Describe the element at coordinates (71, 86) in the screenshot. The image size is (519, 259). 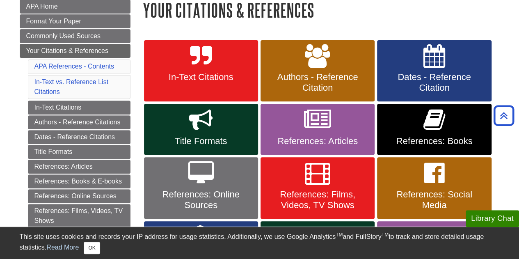
I see `a: In-Text vs. Reference List Citations` at that location.